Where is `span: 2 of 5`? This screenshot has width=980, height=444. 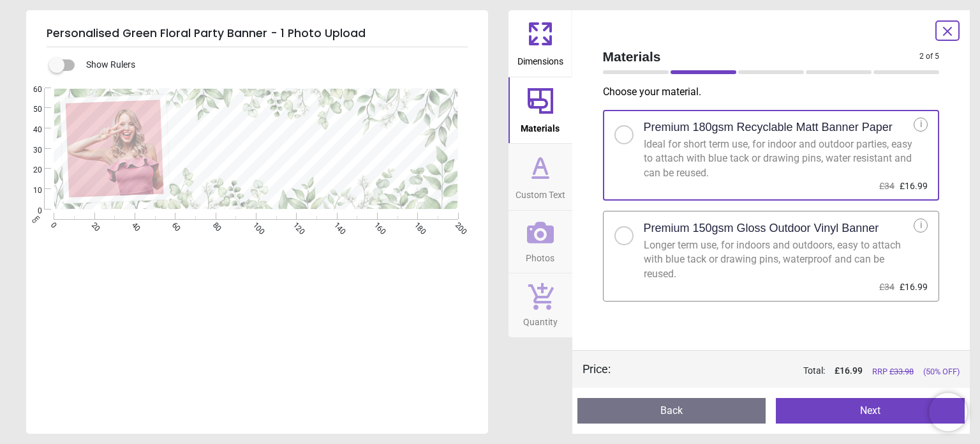
span: 2 of 5 is located at coordinates (929, 56).